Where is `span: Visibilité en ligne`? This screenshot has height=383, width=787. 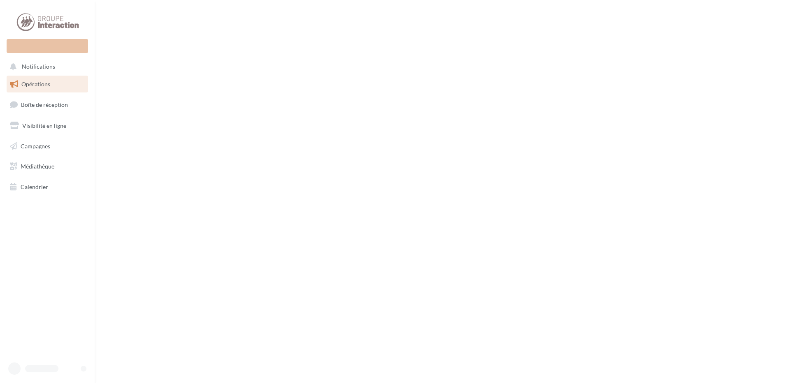 span: Visibilité en ligne is located at coordinates (44, 125).